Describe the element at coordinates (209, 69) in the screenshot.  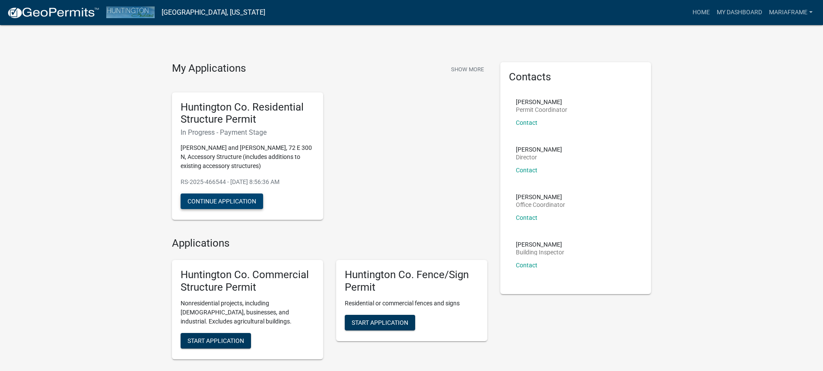
I see `h4: My Applications` at that location.